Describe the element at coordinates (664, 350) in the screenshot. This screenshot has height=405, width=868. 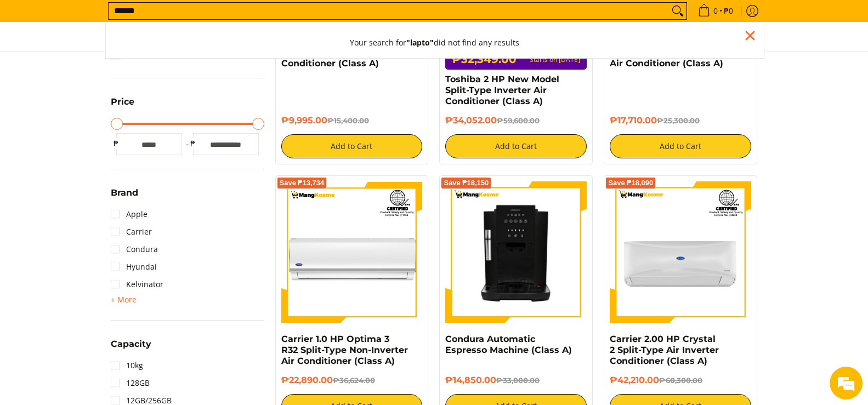
I see `a: Carrier 2.00 HP Crystal 2 Split-Type Air Inverter Conditioner (Class A)` at that location.